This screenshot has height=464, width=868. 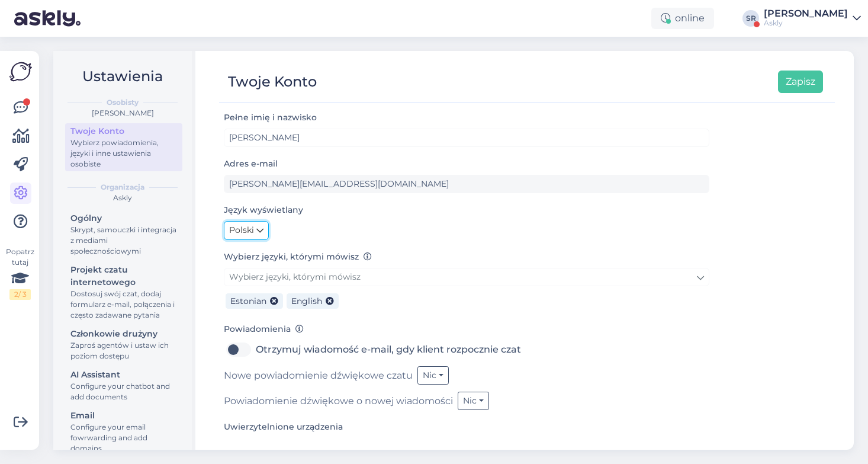 What do you see at coordinates (123, 344) in the screenshot?
I see `a: Członkowie drużynyZaproś agentów i ustaw ich poziom dostępu` at bounding box center [123, 344].